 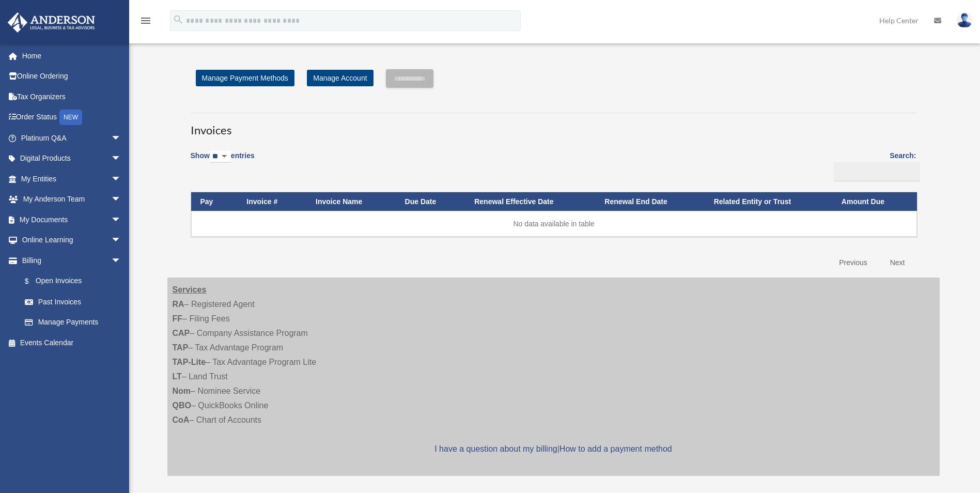 I want to click on strong: CoA, so click(x=181, y=420).